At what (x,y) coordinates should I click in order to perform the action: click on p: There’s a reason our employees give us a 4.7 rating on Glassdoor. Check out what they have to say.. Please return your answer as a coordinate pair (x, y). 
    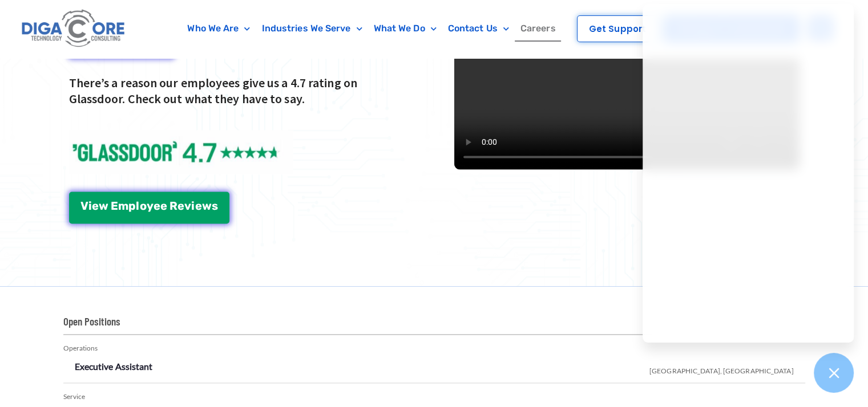
    Looking at the image, I should click on (241, 91).